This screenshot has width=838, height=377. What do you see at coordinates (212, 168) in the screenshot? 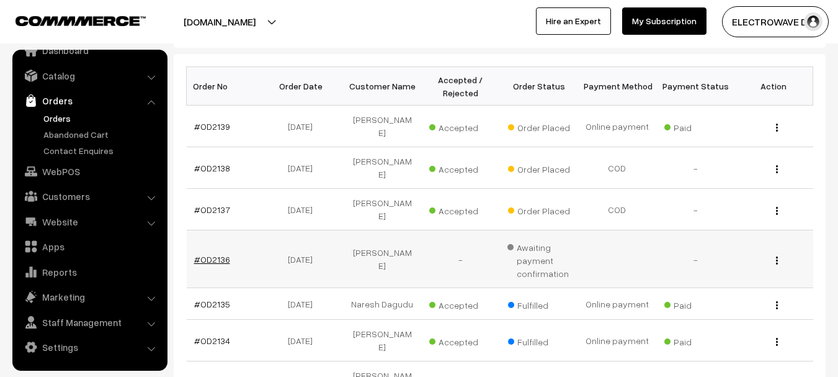
I see `a: #OD2138` at bounding box center [212, 168].